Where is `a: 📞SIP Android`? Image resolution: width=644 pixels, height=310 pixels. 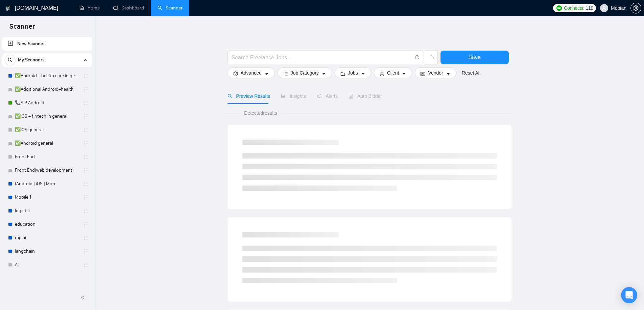 a: 📞SIP Android is located at coordinates (47, 103).